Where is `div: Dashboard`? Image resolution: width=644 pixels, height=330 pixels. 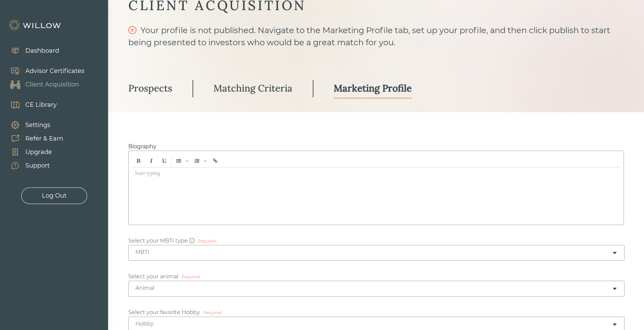
div: Dashboard is located at coordinates (43, 50).